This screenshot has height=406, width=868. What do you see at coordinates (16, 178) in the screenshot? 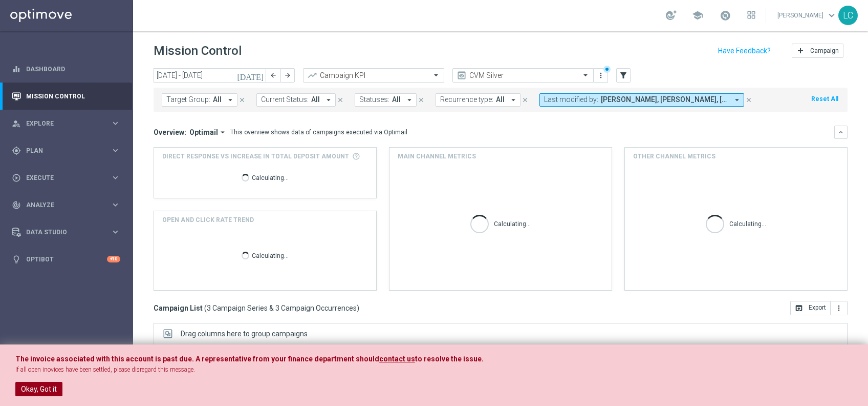
I see `i: play_circle_outline` at bounding box center [16, 178].